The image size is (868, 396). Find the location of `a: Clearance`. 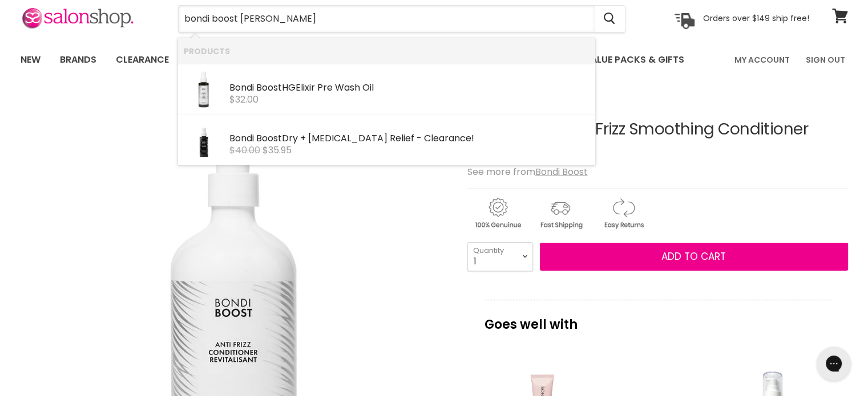

a: Clearance is located at coordinates (142, 60).